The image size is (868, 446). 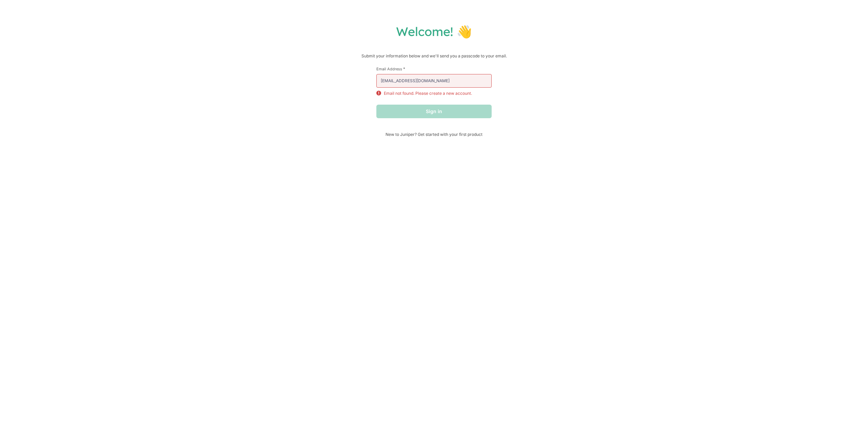 What do you see at coordinates (434, 31) in the screenshot?
I see `h1: Welcome! 👋` at bounding box center [434, 31].